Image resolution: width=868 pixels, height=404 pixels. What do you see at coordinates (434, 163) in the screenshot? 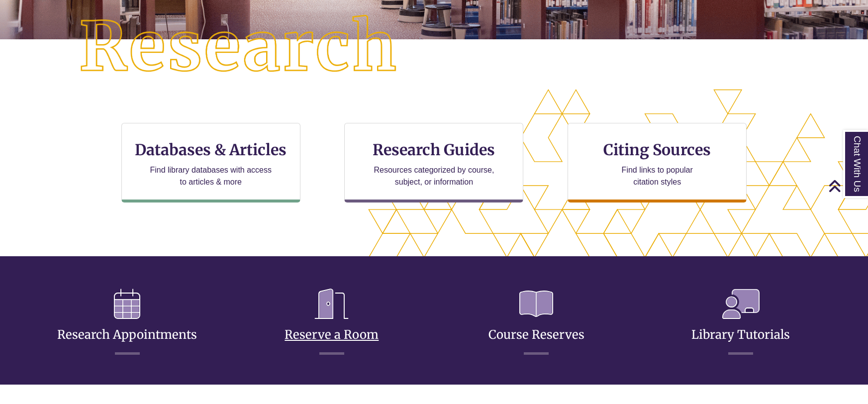
I see `a: Research Guides Resources categorized by course, subject, or information` at bounding box center [434, 163].